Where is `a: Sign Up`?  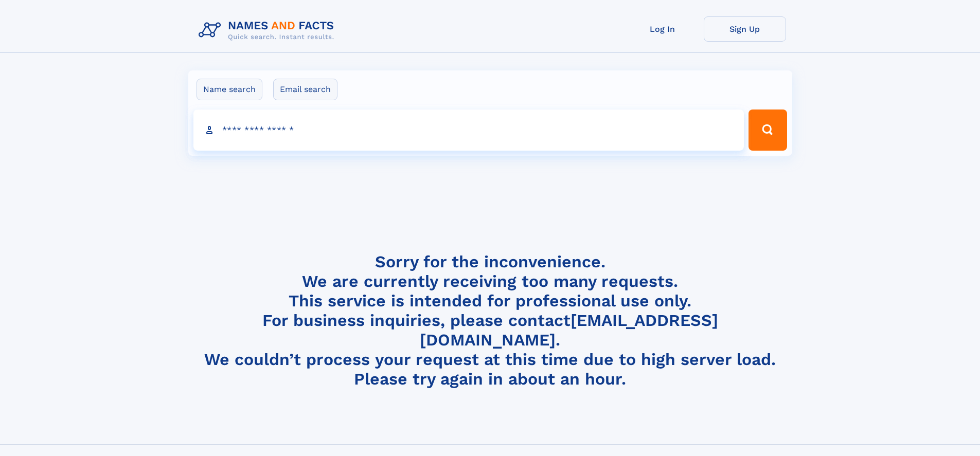 a: Sign Up is located at coordinates (745, 29).